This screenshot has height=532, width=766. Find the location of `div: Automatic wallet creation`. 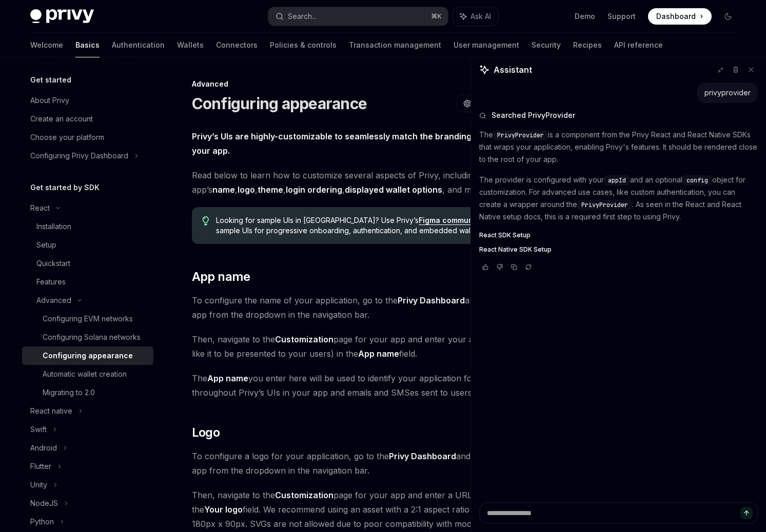

div: Automatic wallet creation is located at coordinates (85, 374).